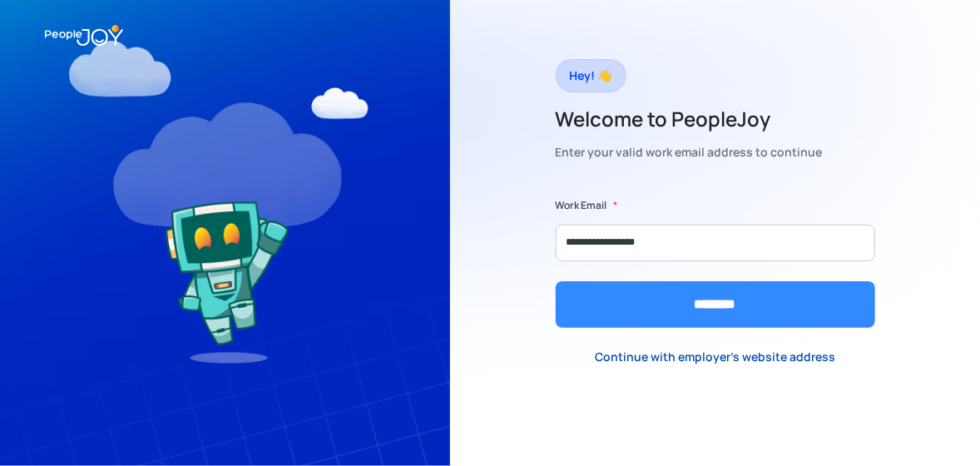 This screenshot has width=980, height=466. I want to click on div: Hey! 👋, so click(590, 75).